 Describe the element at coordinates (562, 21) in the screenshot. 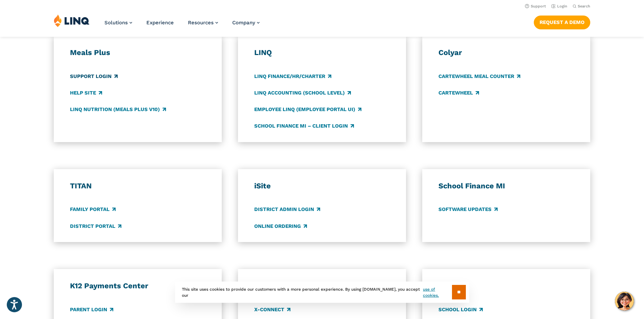

I see `nav: Button Navigation` at that location.